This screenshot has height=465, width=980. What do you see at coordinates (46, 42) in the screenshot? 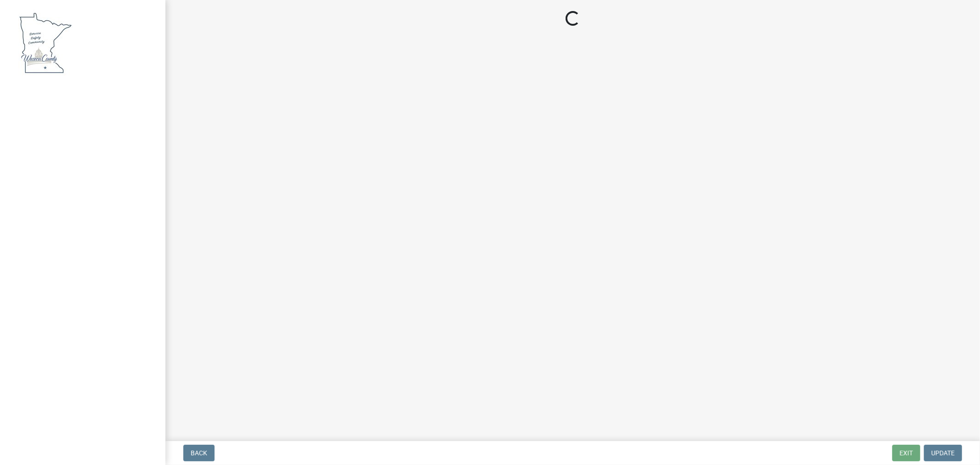
I see `img: Waseca County, Minnesota` at bounding box center [46, 42].